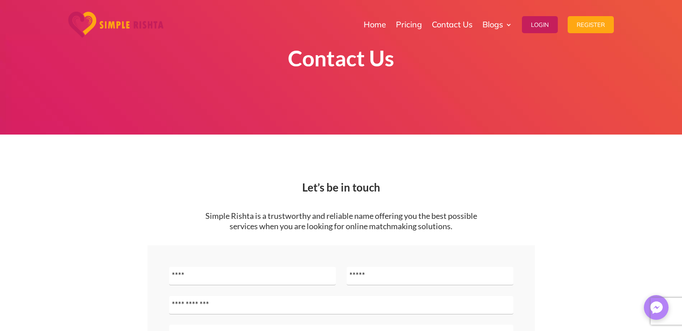 The image size is (682, 331). I want to click on h2: Let’s be in touch, so click(341, 190).